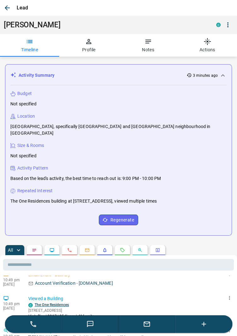  I want to click on p: Repeated Interest, so click(35, 191).